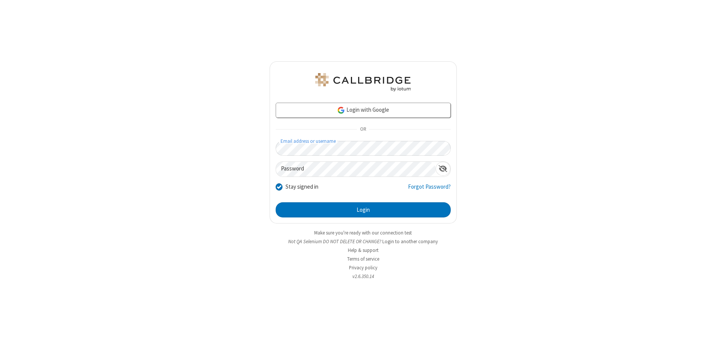 The image size is (726, 347). Describe the element at coordinates (363, 129) in the screenshot. I see `span: OR` at that location.